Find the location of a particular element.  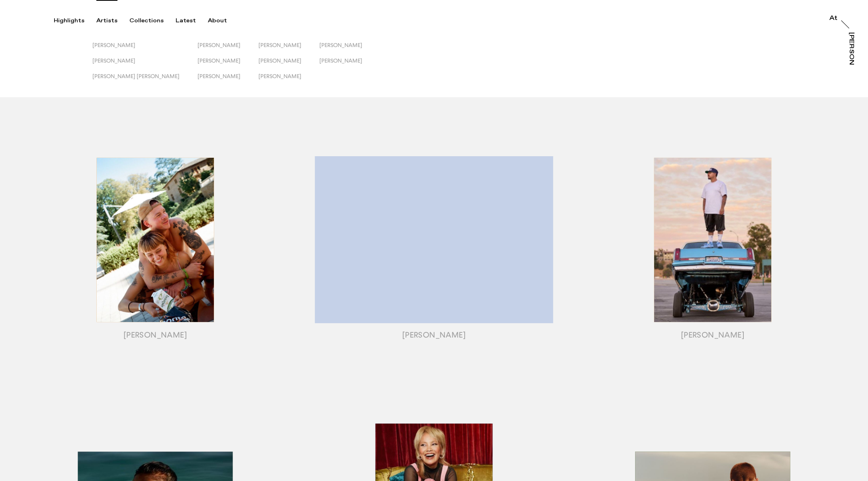

div: Highlights is located at coordinates (69, 21).